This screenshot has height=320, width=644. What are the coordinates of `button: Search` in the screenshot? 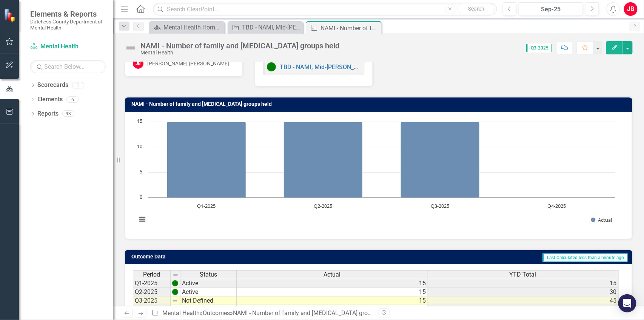 It's located at (477, 9).